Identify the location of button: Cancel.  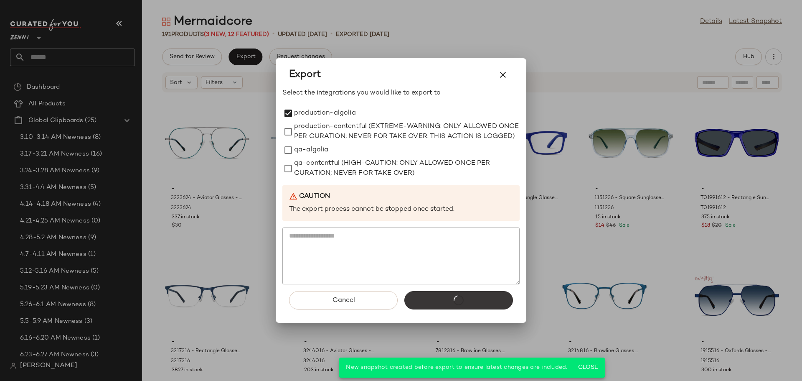
(344, 300).